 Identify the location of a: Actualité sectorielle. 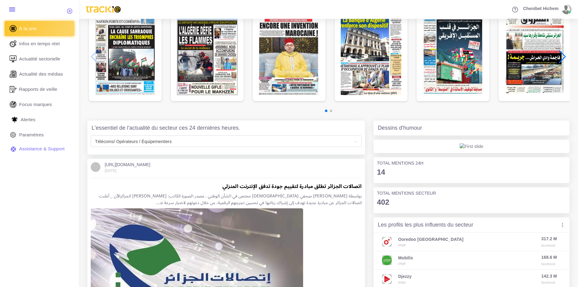
(39, 59).